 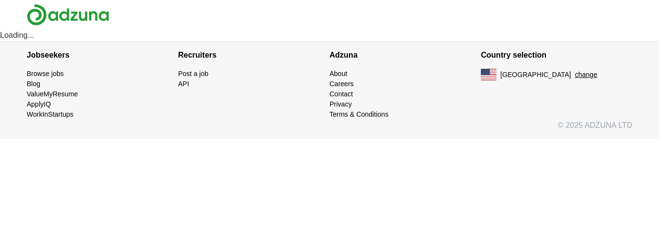 I want to click on button: change, so click(x=586, y=75).